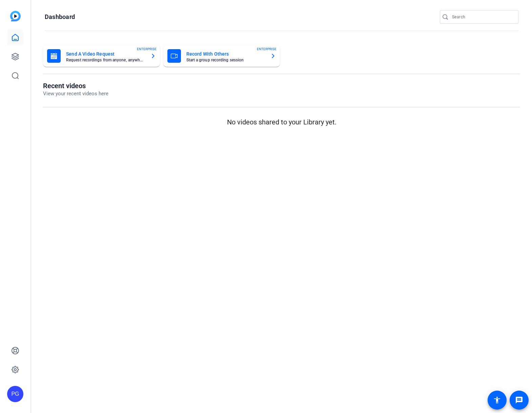  What do you see at coordinates (76, 93) in the screenshot?
I see `p: View your recent videos here` at bounding box center [76, 93].